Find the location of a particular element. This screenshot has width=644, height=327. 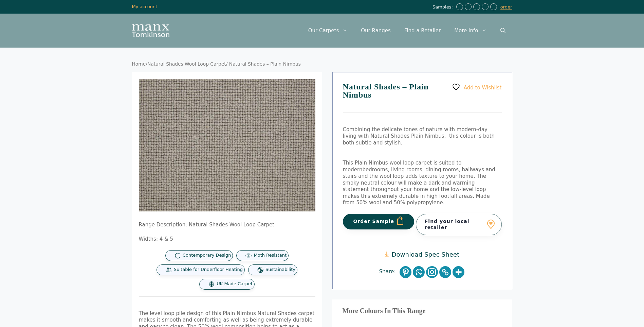

a: Download Spec Sheet is located at coordinates (422, 255).